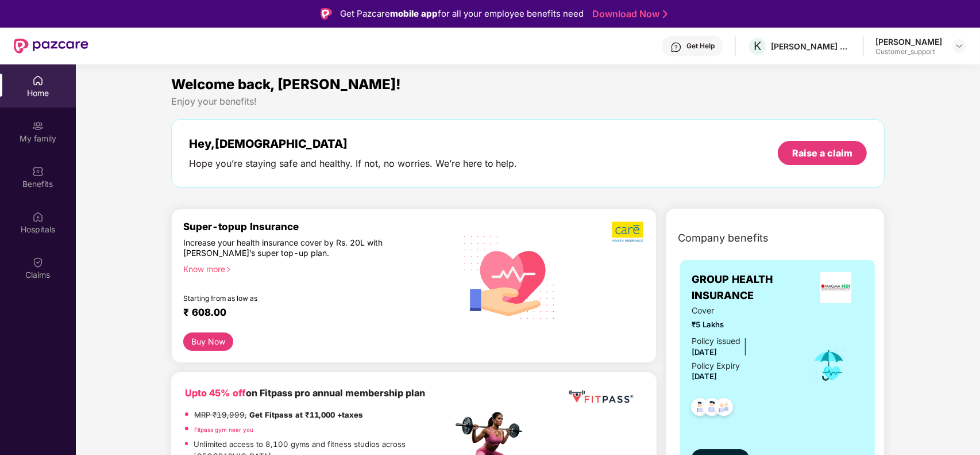 The width and height of the screenshot is (980, 455). What do you see at coordinates (959, 46) in the screenshot?
I see `img: svg+xml;base64,PHN2ZyBpZD0iRHJvcGRvd24tMzJ4MzIiIHhtbG5zPSJodHRwOi8vd3d3LnczLm9yZy8yMDAwL3N2ZyIgd2...` at bounding box center [959, 46].